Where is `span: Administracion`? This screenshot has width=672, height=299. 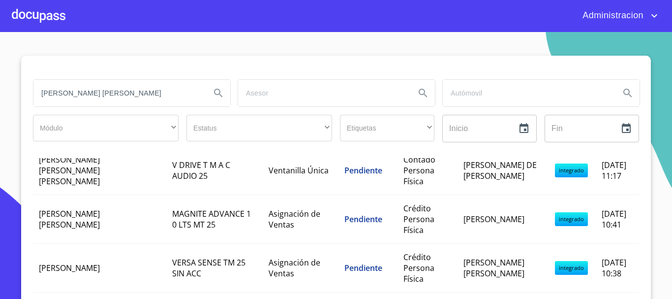 span: Administracion is located at coordinates (612, 16).